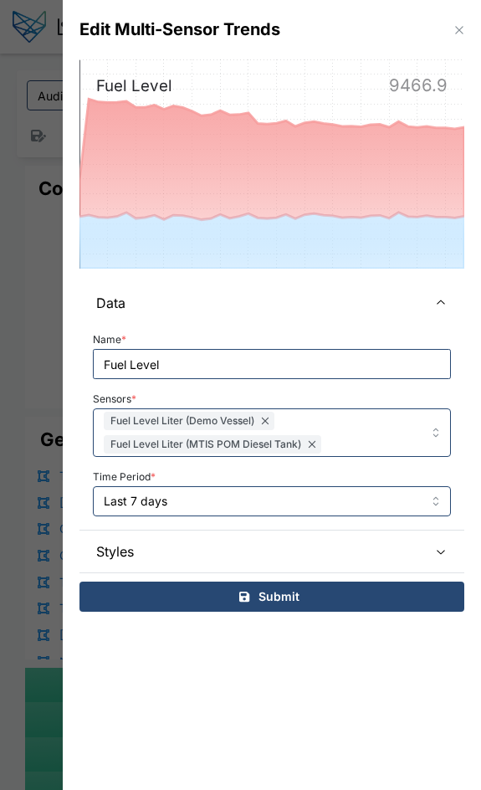  Describe the element at coordinates (272, 501) in the screenshot. I see `input: Choose one` at that location.